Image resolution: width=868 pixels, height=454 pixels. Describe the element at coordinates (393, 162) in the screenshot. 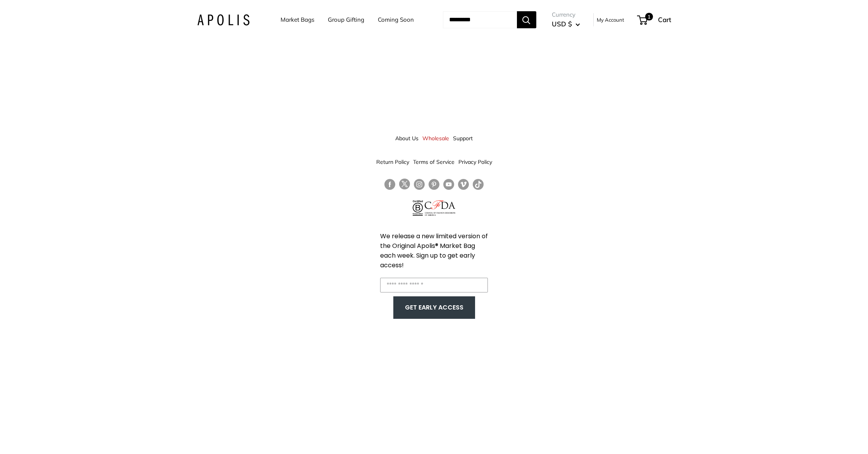

I see `a: Return Policy` at that location.